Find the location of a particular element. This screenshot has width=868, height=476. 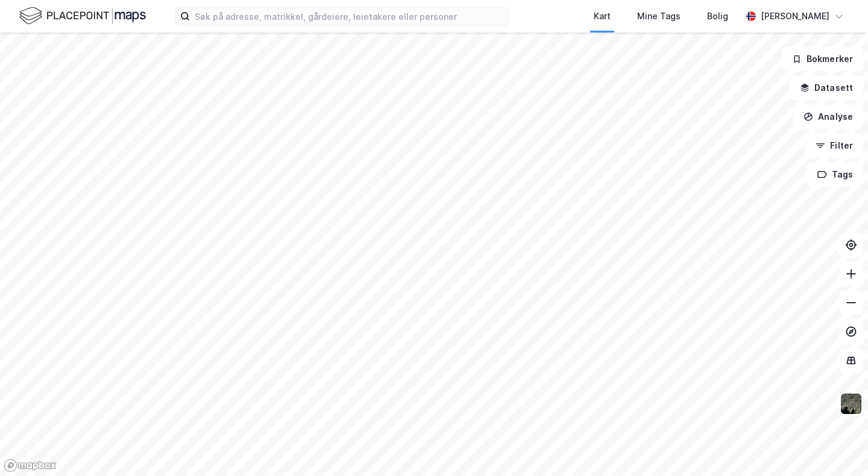

button: Tags is located at coordinates (835, 175).